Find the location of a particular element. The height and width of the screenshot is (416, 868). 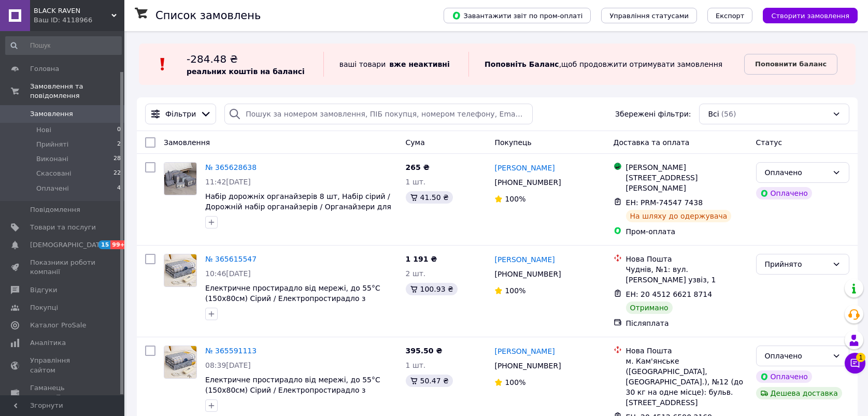

button: Завантажити звіт по пром-оплаті is located at coordinates (517, 16).